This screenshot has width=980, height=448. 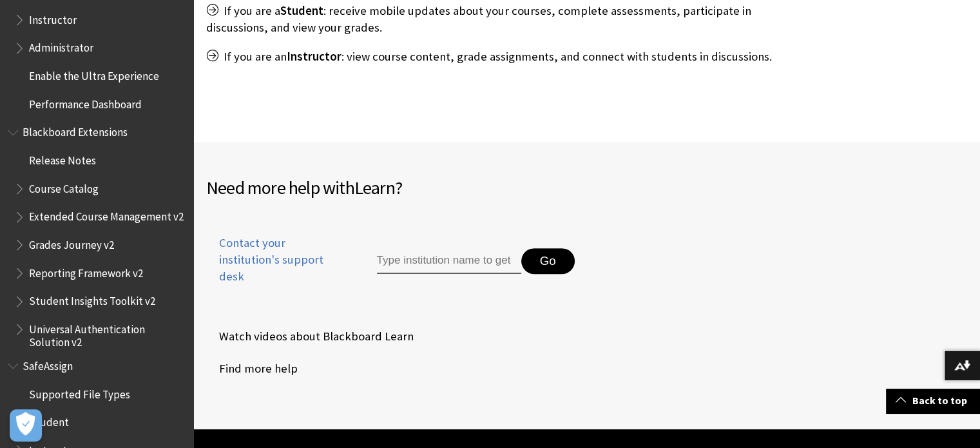 What do you see at coordinates (277, 260) in the screenshot?
I see `span: Contact your institution's support desk` at bounding box center [277, 260].